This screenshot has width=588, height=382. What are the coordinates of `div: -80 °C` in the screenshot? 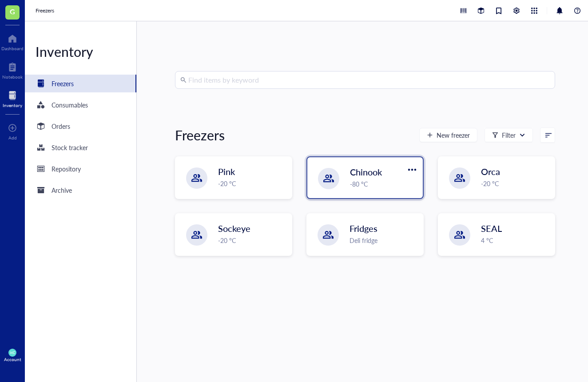 It's located at (384, 184).